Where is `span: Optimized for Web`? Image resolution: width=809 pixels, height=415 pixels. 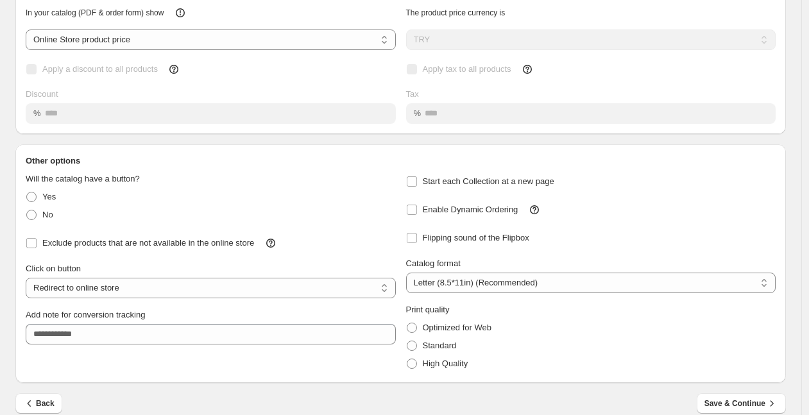
span: Optimized for Web is located at coordinates (457, 327).